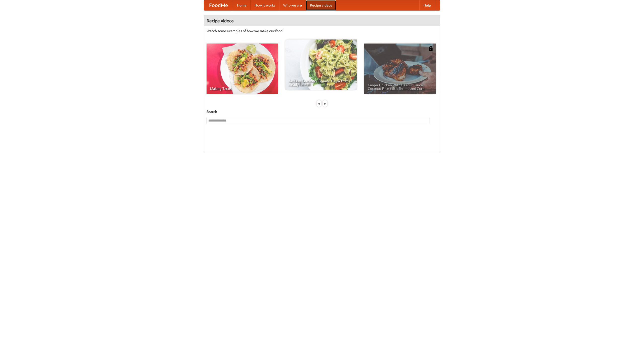 The image size is (644, 356). I want to click on a: Who we are, so click(293, 5).